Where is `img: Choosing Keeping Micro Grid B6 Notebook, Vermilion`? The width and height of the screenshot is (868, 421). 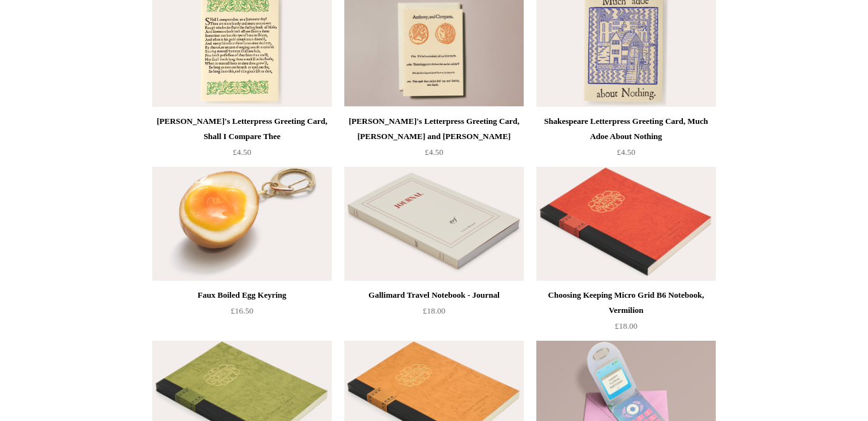 img: Choosing Keeping Micro Grid B6 Notebook, Vermilion is located at coordinates (626, 224).